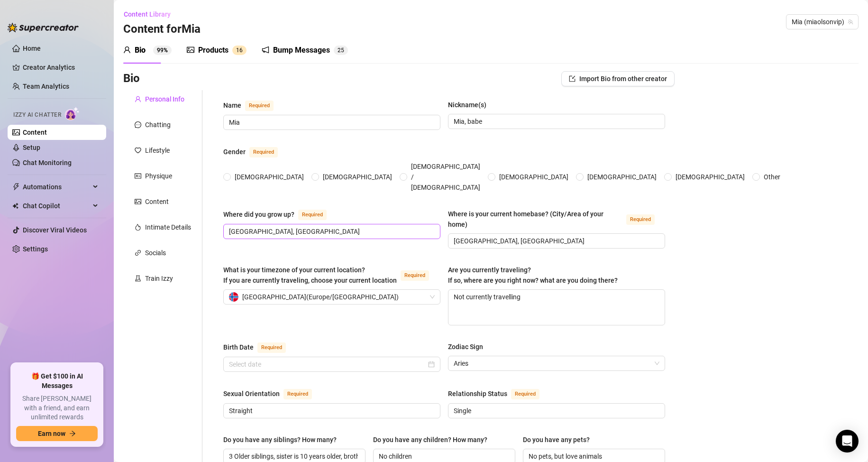  Describe the element at coordinates (156, 253) in the screenshot. I see `div: Socials` at that location.